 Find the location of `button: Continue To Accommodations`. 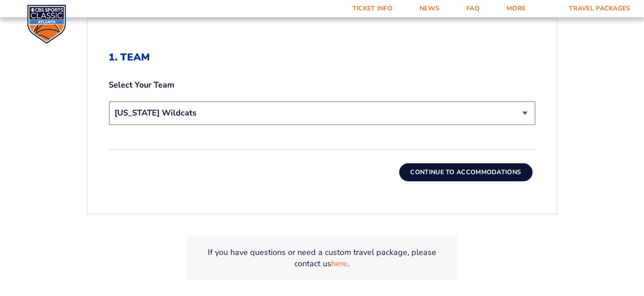

button: Continue To Accommodations is located at coordinates (466, 172).